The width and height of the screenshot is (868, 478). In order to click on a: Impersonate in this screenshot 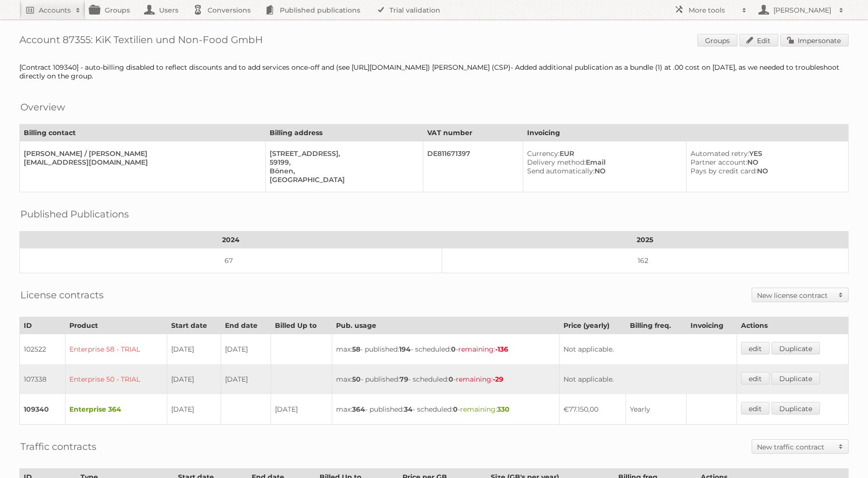, I will do `click(814, 40)`.